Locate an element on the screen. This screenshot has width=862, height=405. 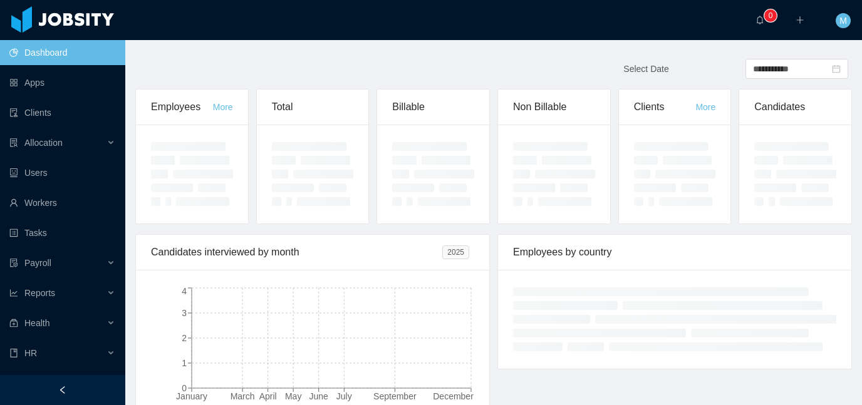
tspan: March is located at coordinates (242, 397).